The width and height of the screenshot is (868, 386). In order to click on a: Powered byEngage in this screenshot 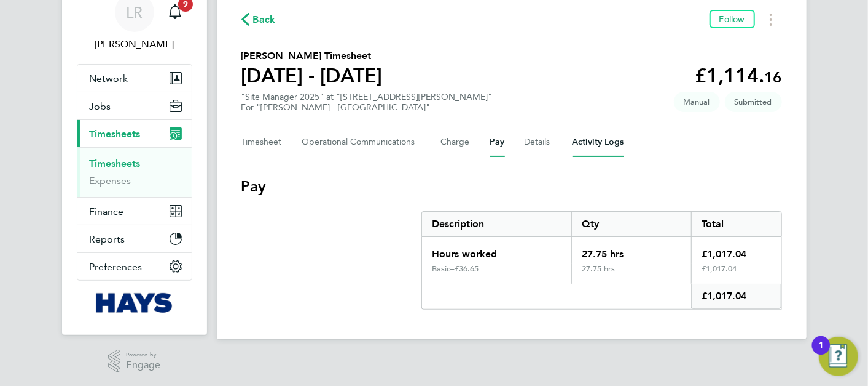, I will do `click(134, 362)`.